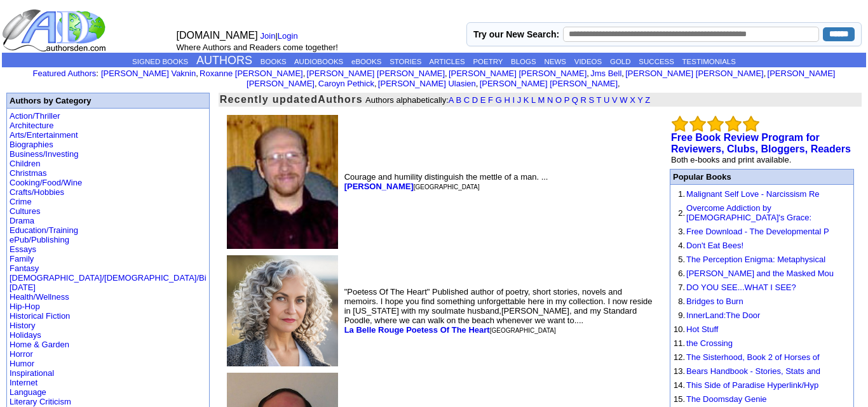  I want to click on a: InnerLand:The Door, so click(723, 315).